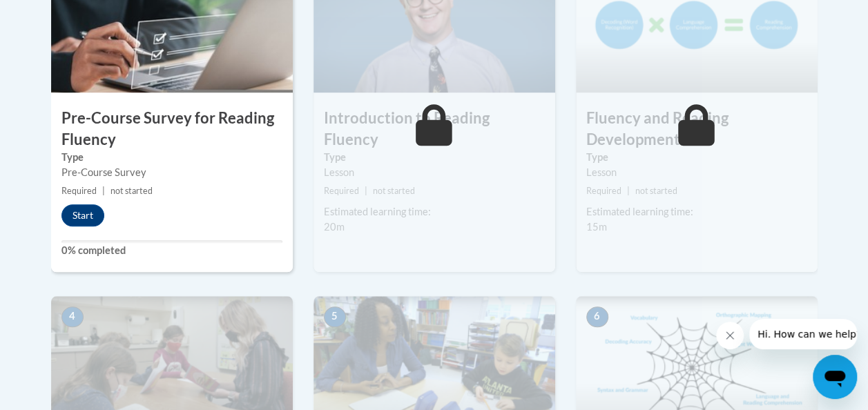 This screenshot has width=868, height=410. I want to click on span: Hi. How can we help?, so click(60, 15).